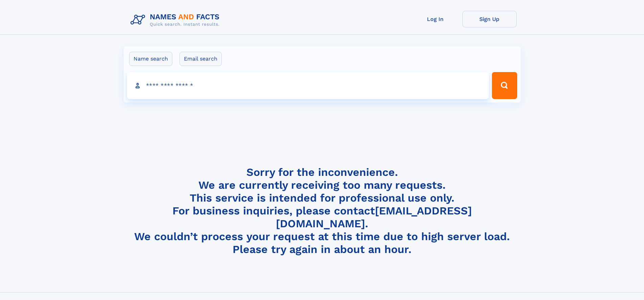  I want to click on a: Sign Up, so click(490, 19).